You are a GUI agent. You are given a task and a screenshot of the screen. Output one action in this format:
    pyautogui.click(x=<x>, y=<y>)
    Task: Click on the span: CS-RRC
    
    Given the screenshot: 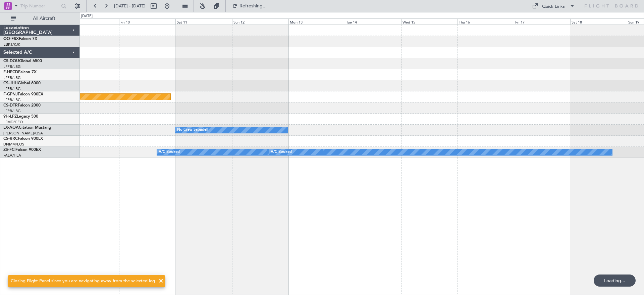 What is the action you would take?
    pyautogui.click(x=10, y=138)
    